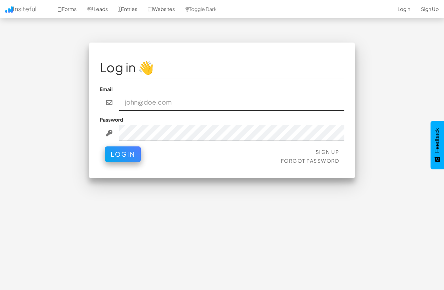 This screenshot has height=290, width=444. Describe the element at coordinates (232, 102) in the screenshot. I see `input: john@doe.com` at that location.